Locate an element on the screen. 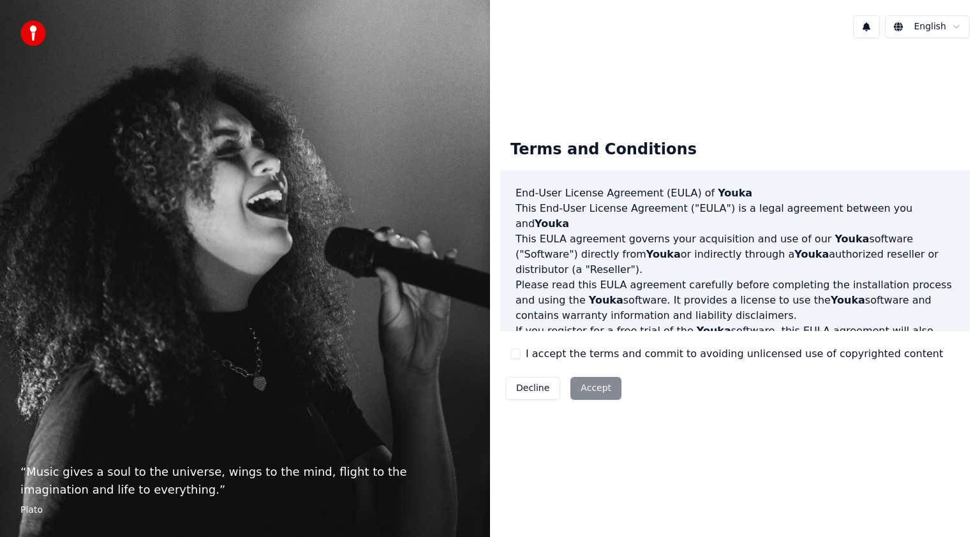 The height and width of the screenshot is (537, 980). img: youka is located at coordinates (33, 33).